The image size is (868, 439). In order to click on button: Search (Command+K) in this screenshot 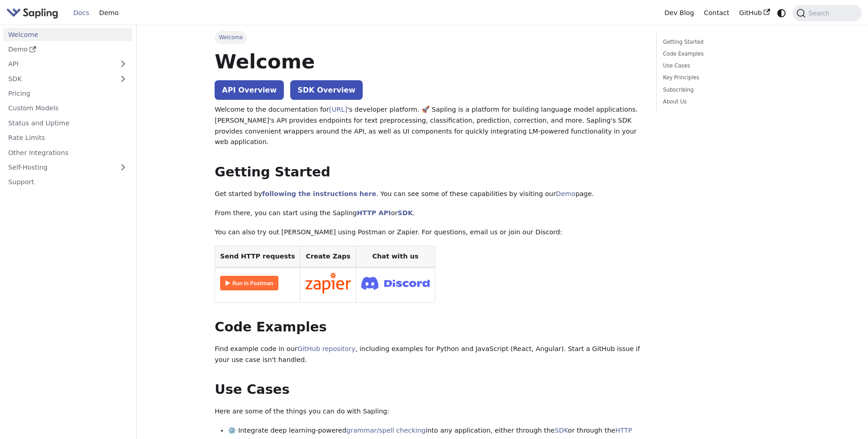, I will do `click(827, 13)`.